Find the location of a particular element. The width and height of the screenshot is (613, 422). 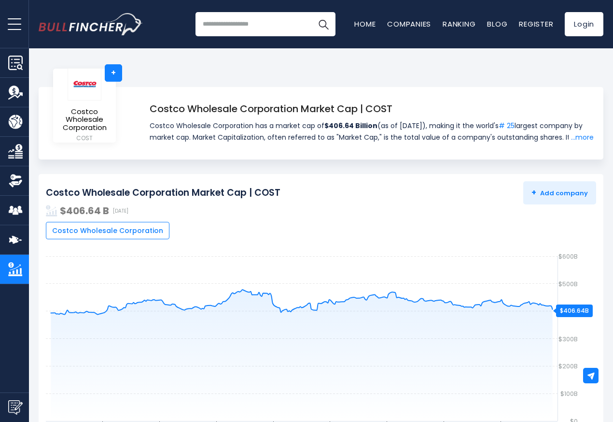

text: $200B is located at coordinates (568, 366).